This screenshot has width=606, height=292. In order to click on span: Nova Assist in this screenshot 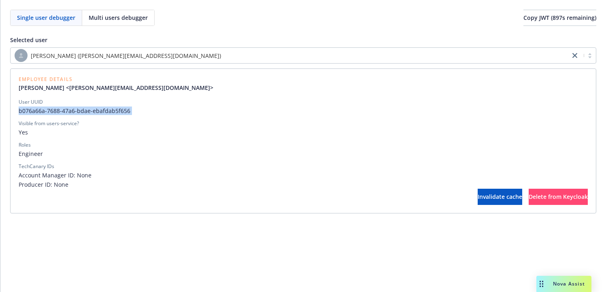, I will do `click(569, 283)`.